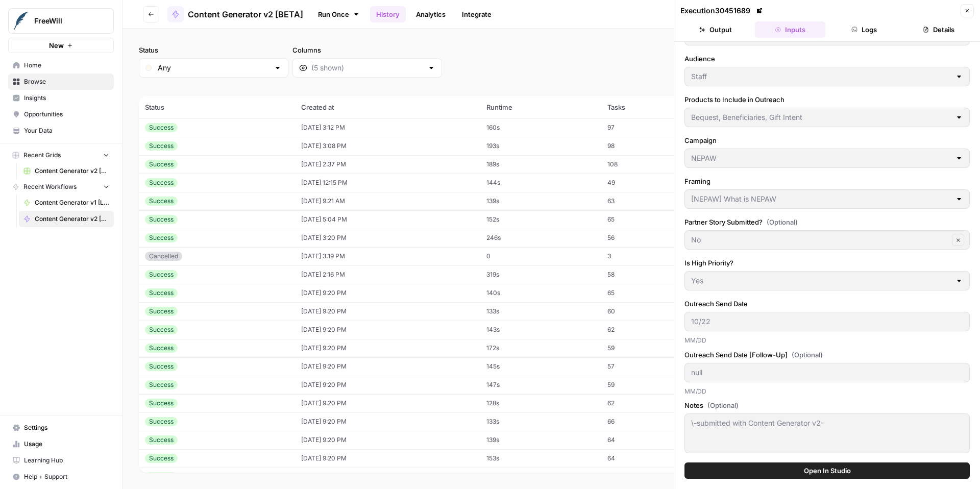 Image resolution: width=980 pixels, height=489 pixels. Describe the element at coordinates (551, 87) in the screenshot. I see `span: (346 records)` at that location.